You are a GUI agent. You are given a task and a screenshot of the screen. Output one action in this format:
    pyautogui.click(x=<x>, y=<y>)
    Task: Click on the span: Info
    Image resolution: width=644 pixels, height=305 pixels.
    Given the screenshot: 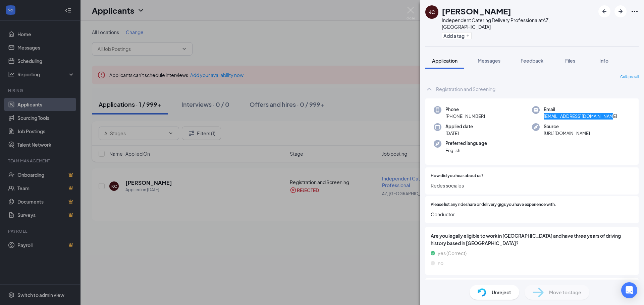 What is the action you would take?
    pyautogui.click(x=604, y=61)
    